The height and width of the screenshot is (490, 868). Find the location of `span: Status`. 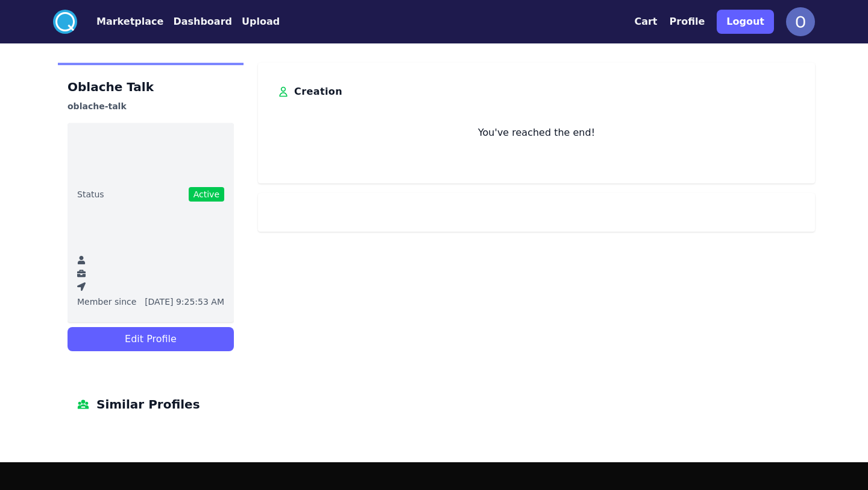

span: Status is located at coordinates (90, 195).